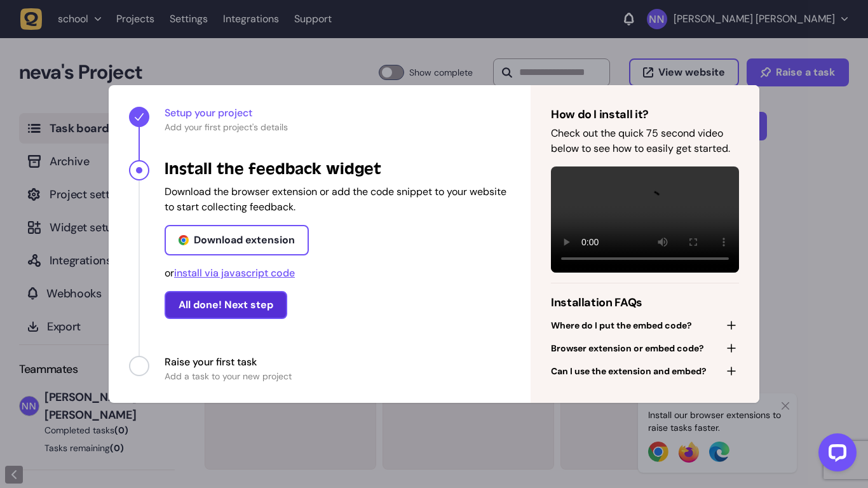 Image resolution: width=868 pixels, height=488 pixels. I want to click on p: Check out the quick 75 second video below to see how to easily get started., so click(645, 141).